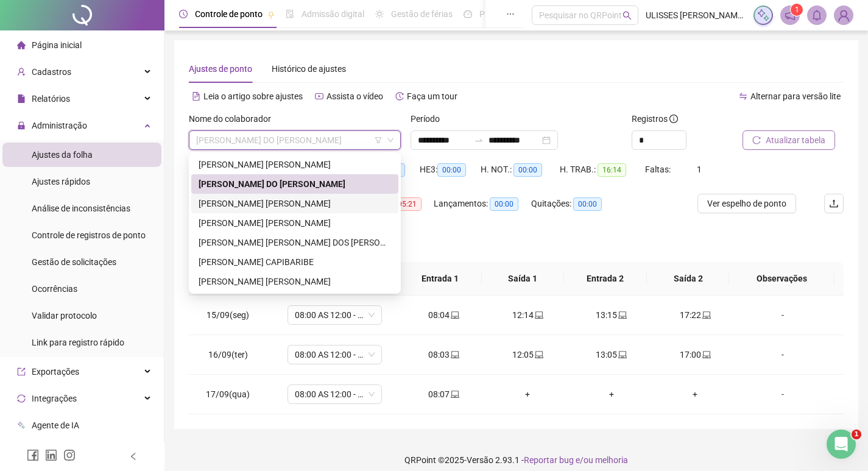  What do you see at coordinates (479, 140) in the screenshot?
I see `span: to` at bounding box center [479, 140].